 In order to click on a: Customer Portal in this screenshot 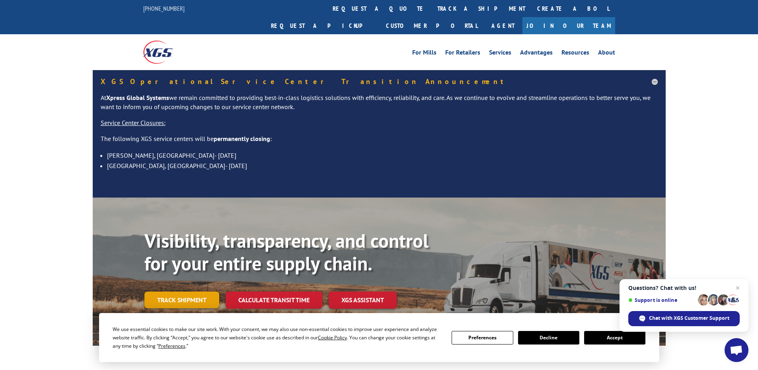, I will do `click(432, 25)`.